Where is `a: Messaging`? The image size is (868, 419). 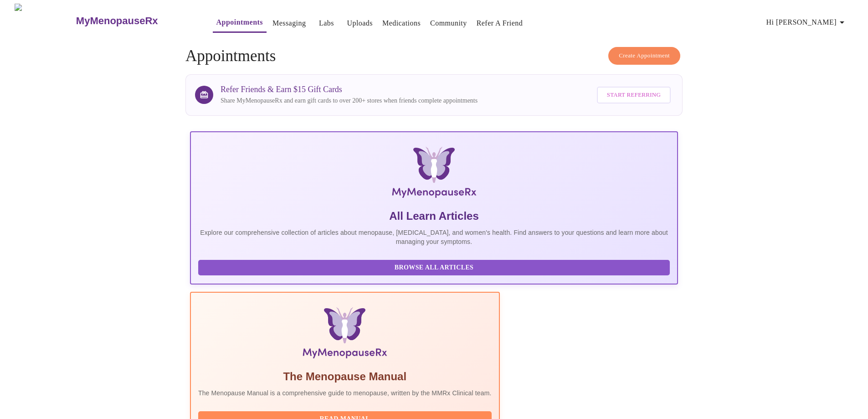
a: Messaging is located at coordinates (289, 23).